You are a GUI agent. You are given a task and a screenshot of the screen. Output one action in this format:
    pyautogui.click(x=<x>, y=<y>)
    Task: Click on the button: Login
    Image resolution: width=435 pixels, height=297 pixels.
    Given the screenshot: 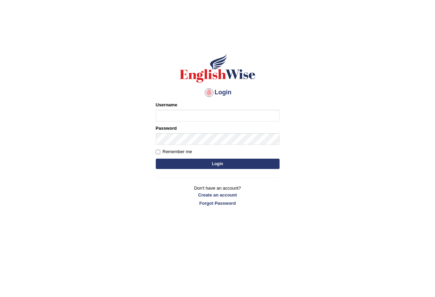 What is the action you would take?
    pyautogui.click(x=218, y=164)
    